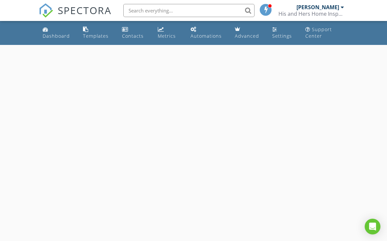 This screenshot has width=387, height=241. I want to click on div: Dashboard, so click(56, 36).